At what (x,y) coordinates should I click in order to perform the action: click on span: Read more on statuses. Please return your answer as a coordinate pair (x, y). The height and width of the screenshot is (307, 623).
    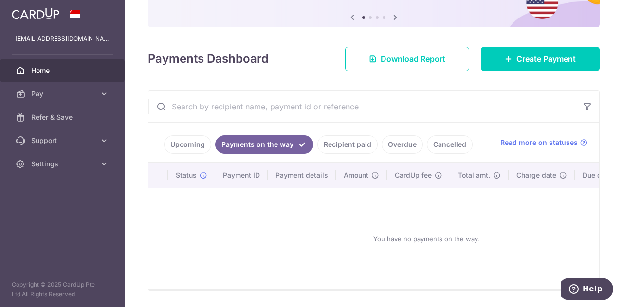
    Looking at the image, I should click on (538, 142).